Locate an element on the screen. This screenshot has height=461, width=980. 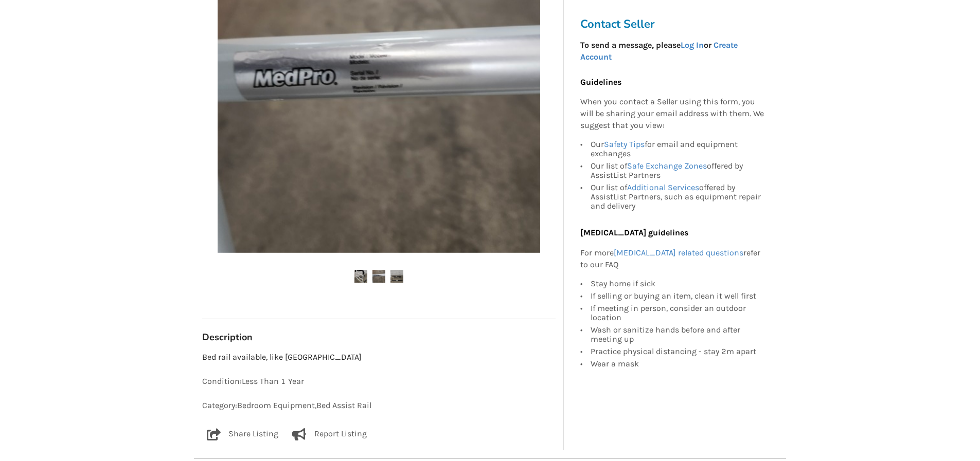
div: Our list of offered by AssistList Partners is located at coordinates (677, 171).